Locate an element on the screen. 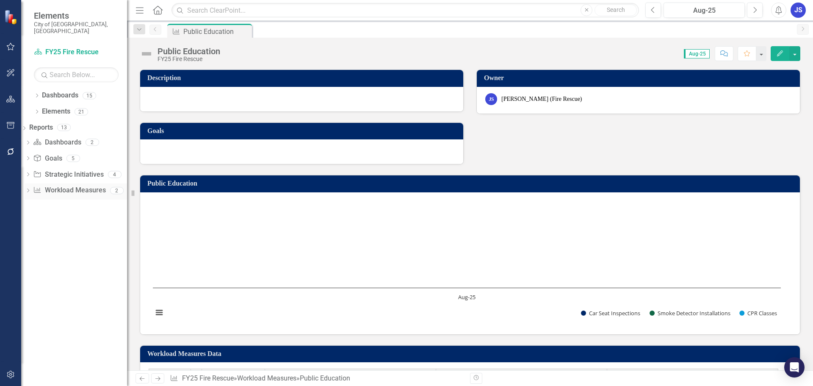  span: Aug-25 is located at coordinates (697, 54).